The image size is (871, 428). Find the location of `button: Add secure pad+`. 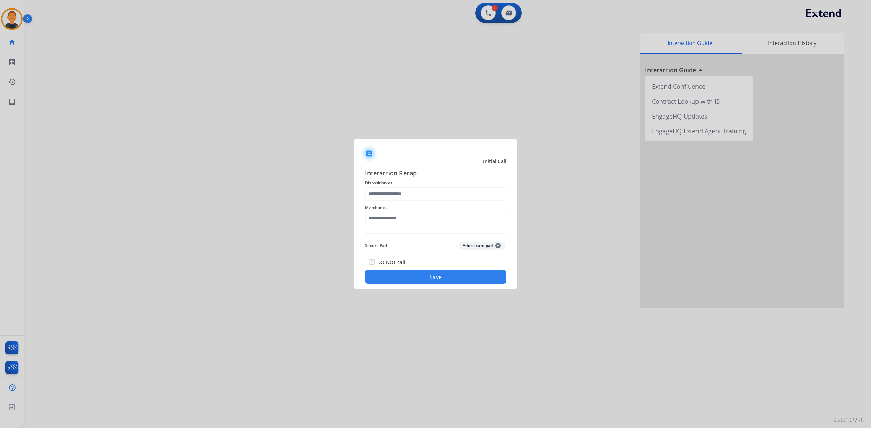

button: Add secure pad+ is located at coordinates (482, 246).